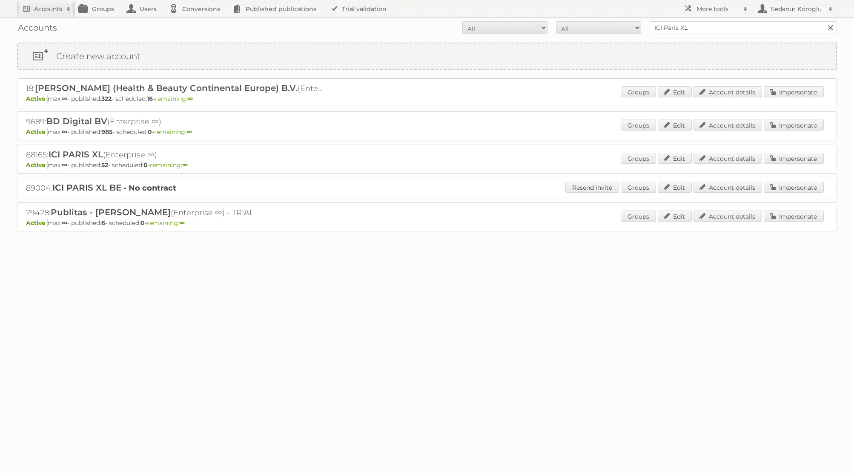 Image resolution: width=854 pixels, height=473 pixels. I want to click on strong: - No contract, so click(150, 188).